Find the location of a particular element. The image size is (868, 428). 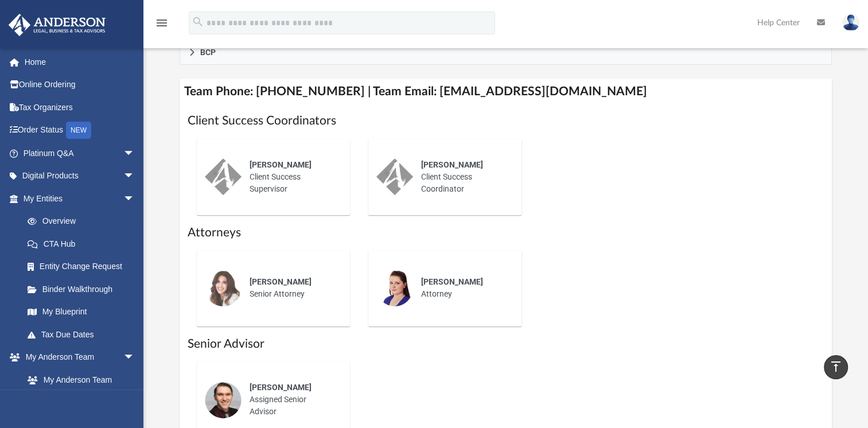

div: Client Success Supervisor is located at coordinates (291, 177).